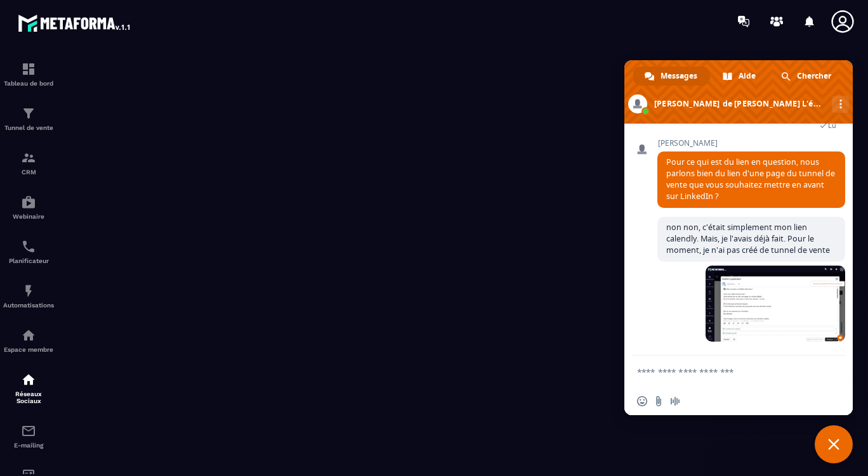 This screenshot has height=476, width=868. What do you see at coordinates (28, 296) in the screenshot?
I see `a: automationsautomationsAutomatisations` at bounding box center [28, 296].